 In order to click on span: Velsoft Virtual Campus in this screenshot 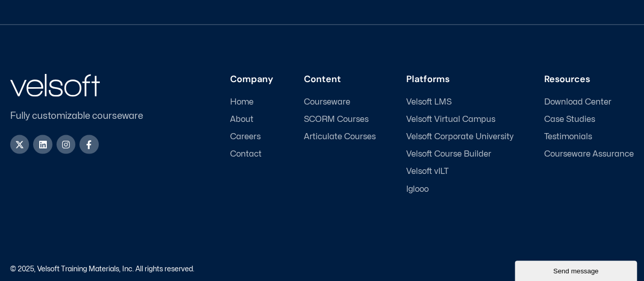, I will do `click(451, 119)`.